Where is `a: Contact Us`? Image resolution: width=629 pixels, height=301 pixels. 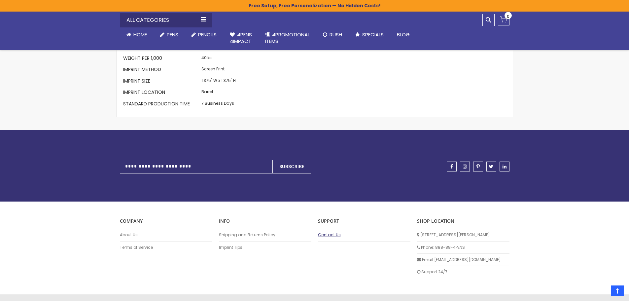
a: Contact Us is located at coordinates (364, 235).